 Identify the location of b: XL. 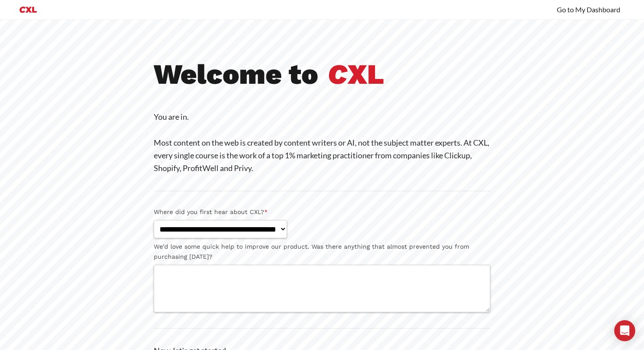
(356, 74).